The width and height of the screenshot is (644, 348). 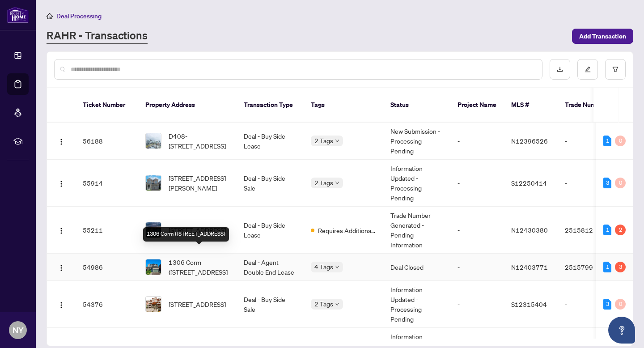 What do you see at coordinates (416, 267) in the screenshot?
I see `td: Deal Closed` at bounding box center [416, 267].